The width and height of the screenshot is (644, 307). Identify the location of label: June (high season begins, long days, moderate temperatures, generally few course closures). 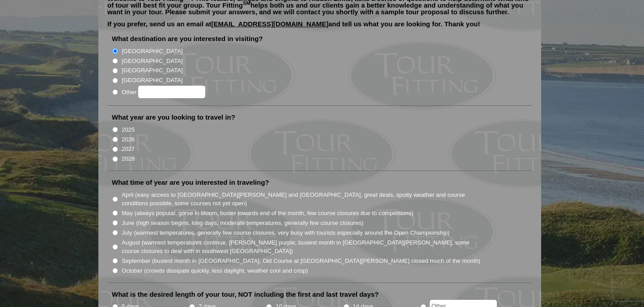
(243, 223).